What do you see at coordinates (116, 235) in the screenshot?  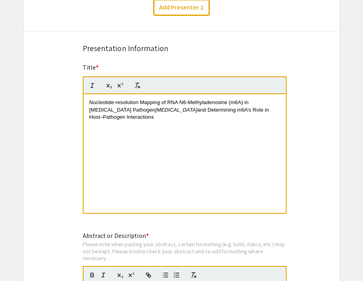 I see `mat-label: Abstract or Description` at bounding box center [116, 235].